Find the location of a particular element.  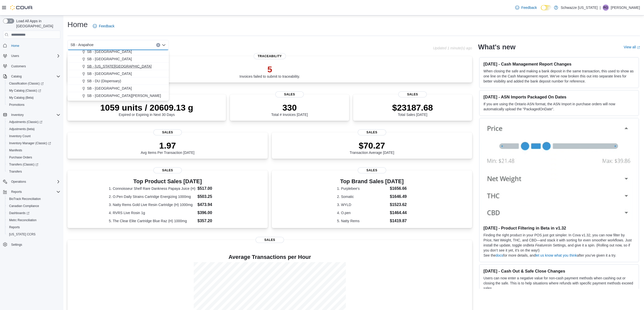

button: Inventory is located at coordinates (17, 115).